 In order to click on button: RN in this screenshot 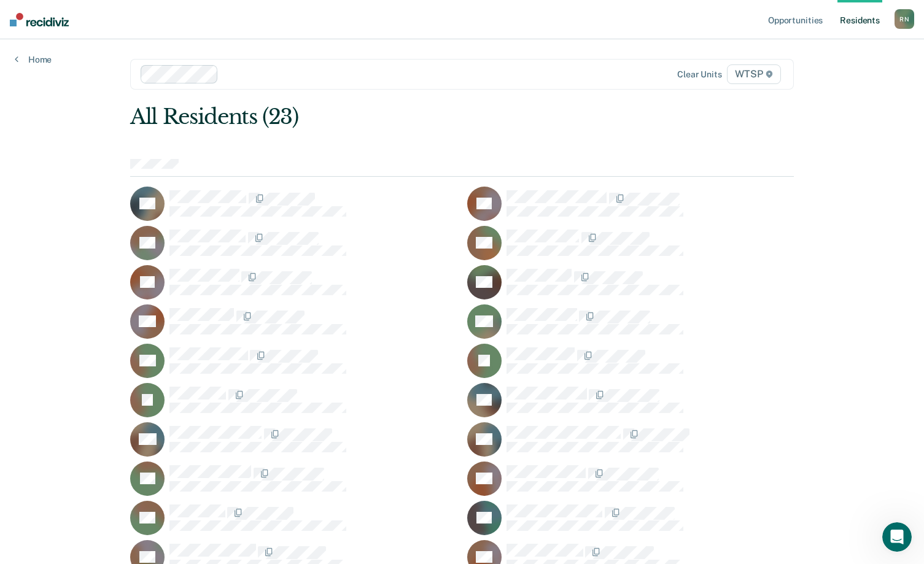, I will do `click(905, 18)`.